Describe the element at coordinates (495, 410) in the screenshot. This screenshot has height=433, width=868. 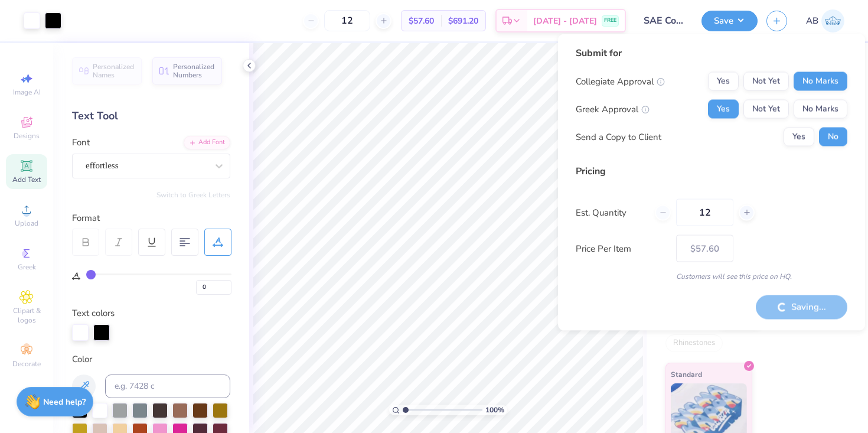
I see `span: 100 %` at that location.